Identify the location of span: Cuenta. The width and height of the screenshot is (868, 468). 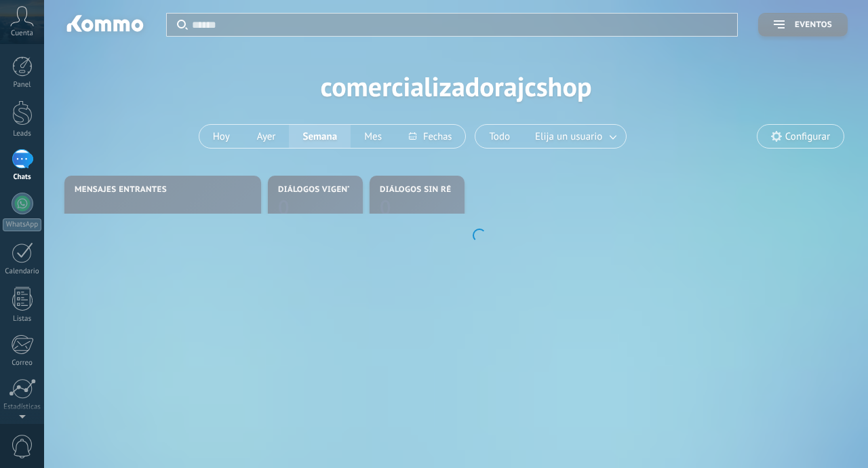
(22, 33).